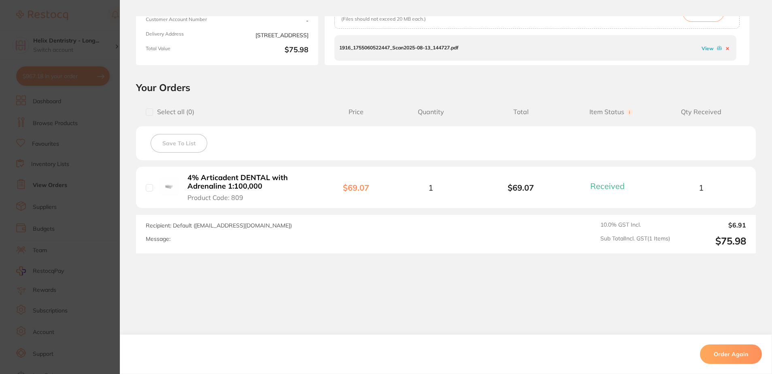  What do you see at coordinates (269, 51) in the screenshot?
I see `b: $75.98` at bounding box center [269, 51].